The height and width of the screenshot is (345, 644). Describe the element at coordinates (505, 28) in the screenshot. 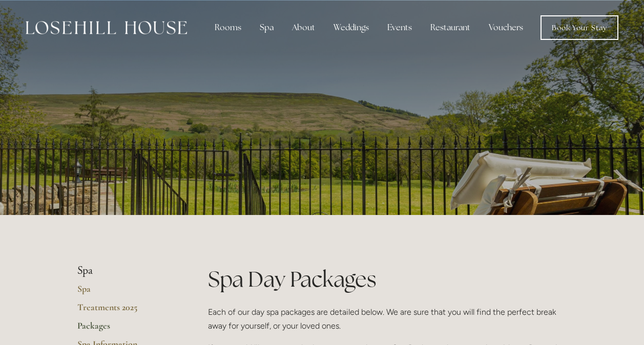

I see `a: Vouchers` at that location.